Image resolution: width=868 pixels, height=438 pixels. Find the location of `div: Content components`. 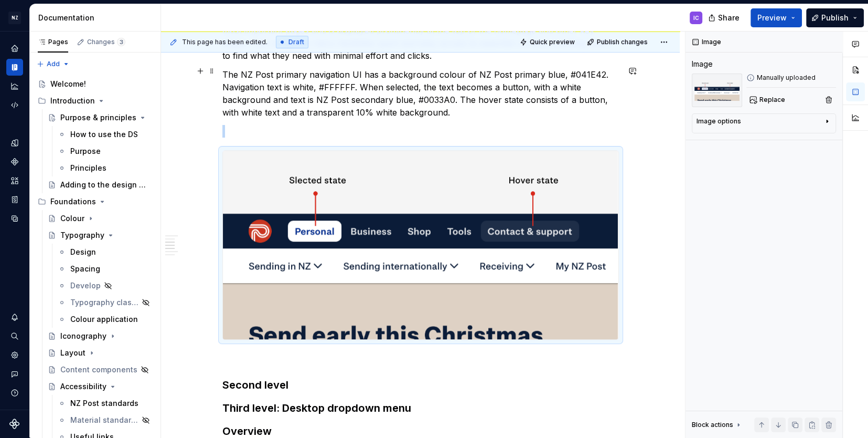

div: Content components is located at coordinates (99, 369).